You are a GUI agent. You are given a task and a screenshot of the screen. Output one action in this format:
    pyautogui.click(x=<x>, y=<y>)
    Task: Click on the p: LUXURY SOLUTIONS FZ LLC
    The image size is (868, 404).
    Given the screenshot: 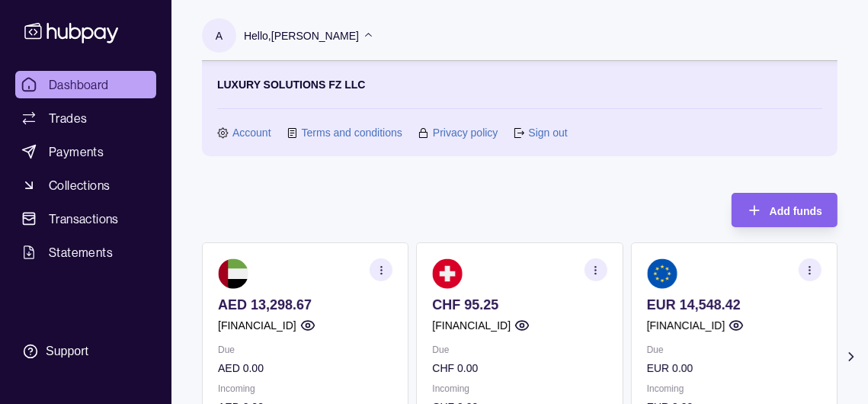 What is the action you would take?
    pyautogui.click(x=291, y=84)
    